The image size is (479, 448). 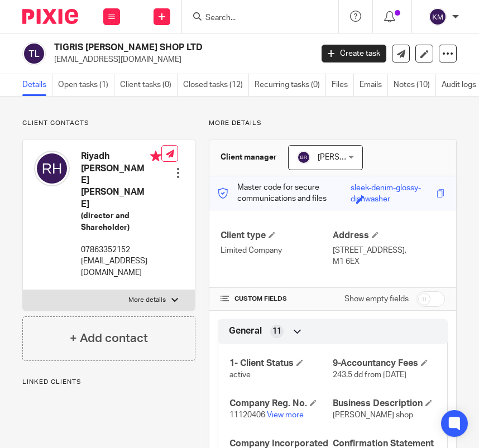 I want to click on a: Client tasks (0), so click(x=148, y=84).